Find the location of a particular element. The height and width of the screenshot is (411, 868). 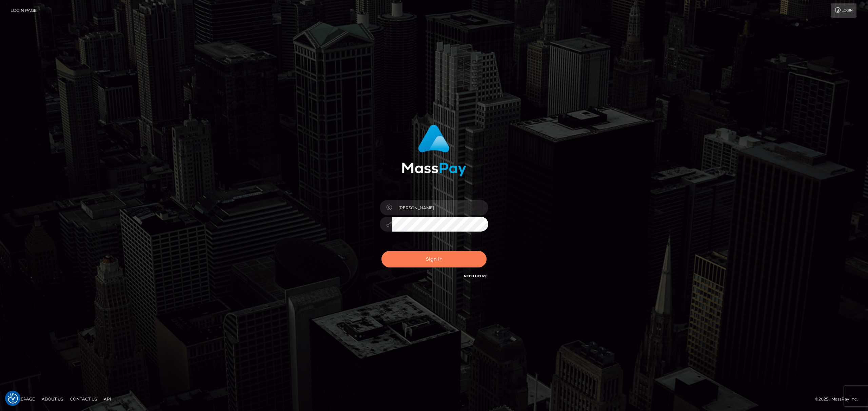

input: Username... is located at coordinates (440, 207).